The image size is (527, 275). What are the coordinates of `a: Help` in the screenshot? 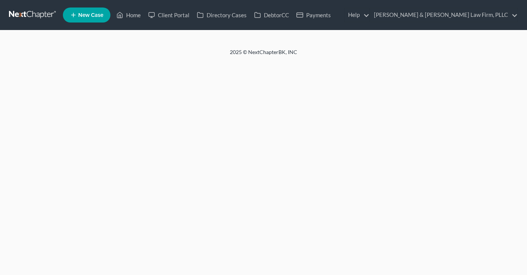 It's located at (357, 15).